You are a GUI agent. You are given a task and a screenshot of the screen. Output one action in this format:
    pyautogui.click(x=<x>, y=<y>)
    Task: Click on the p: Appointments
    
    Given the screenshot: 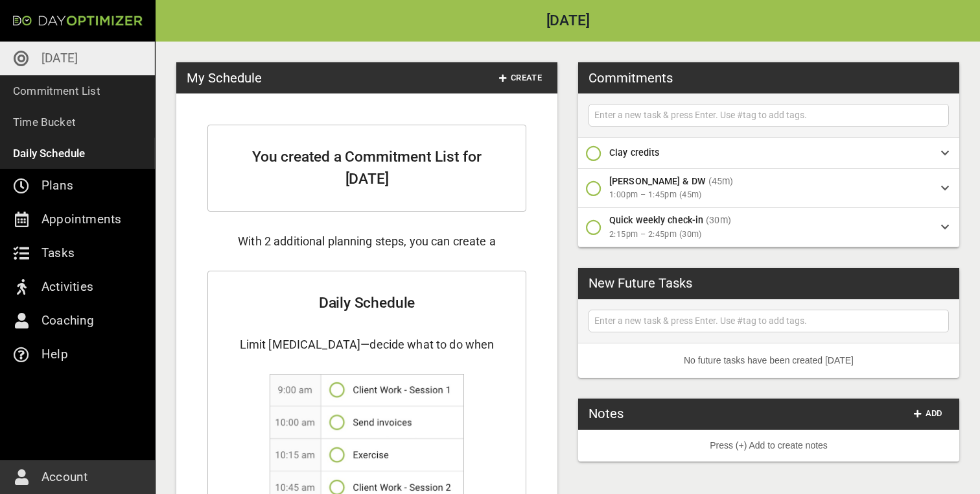 What is the action you would take?
    pyautogui.click(x=81, y=219)
    